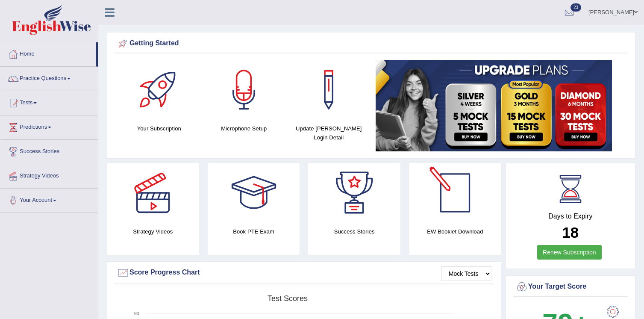 The image size is (644, 319). I want to click on a: Tests, so click(49, 102).